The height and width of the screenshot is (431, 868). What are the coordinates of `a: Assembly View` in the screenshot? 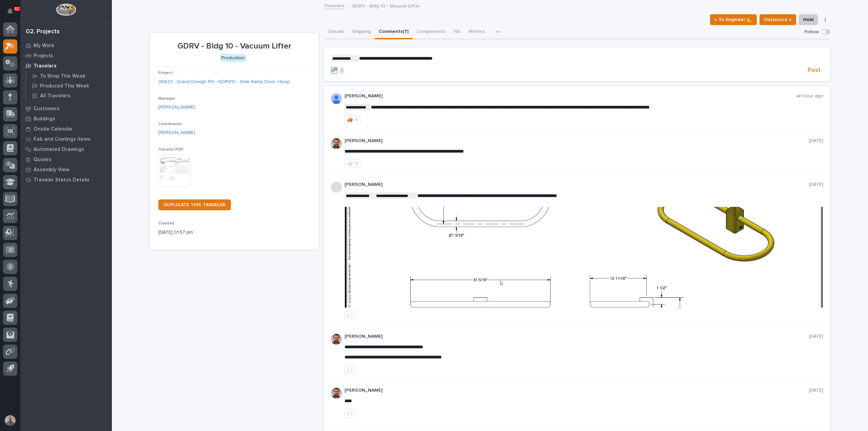 It's located at (66, 170).